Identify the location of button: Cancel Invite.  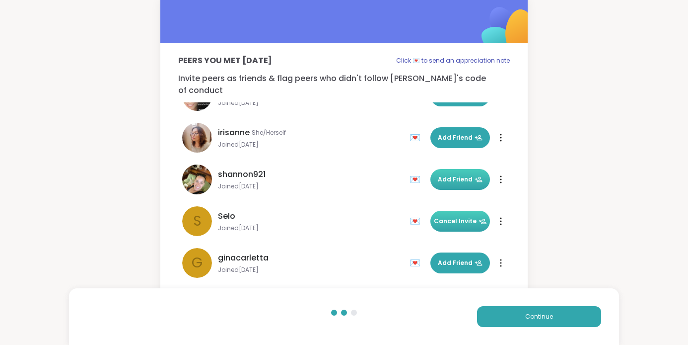
(460, 221).